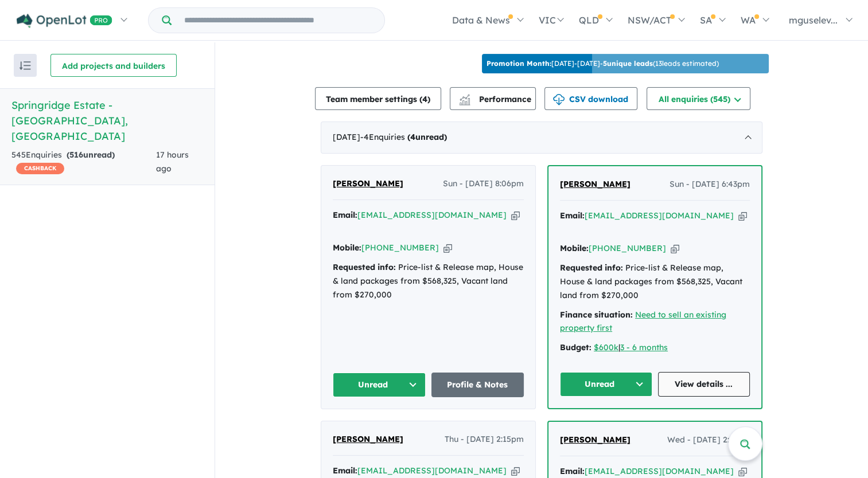 Image resolution: width=868 pixels, height=478 pixels. What do you see at coordinates (464, 101) in the screenshot?
I see `img: bar-chart.svg` at bounding box center [464, 101].